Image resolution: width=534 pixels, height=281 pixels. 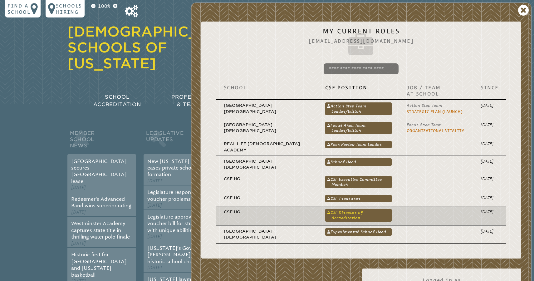 What do you see at coordinates (358, 128) in the screenshot?
I see `a: Focus Area Team Leader/Editor` at bounding box center [358, 128].